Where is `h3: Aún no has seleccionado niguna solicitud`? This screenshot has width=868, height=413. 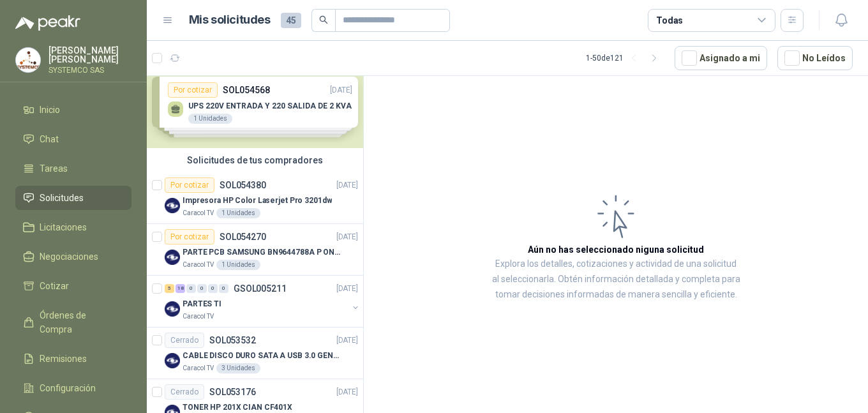
h3: Aún no has seleccionado niguna solicitud is located at coordinates (616, 250).